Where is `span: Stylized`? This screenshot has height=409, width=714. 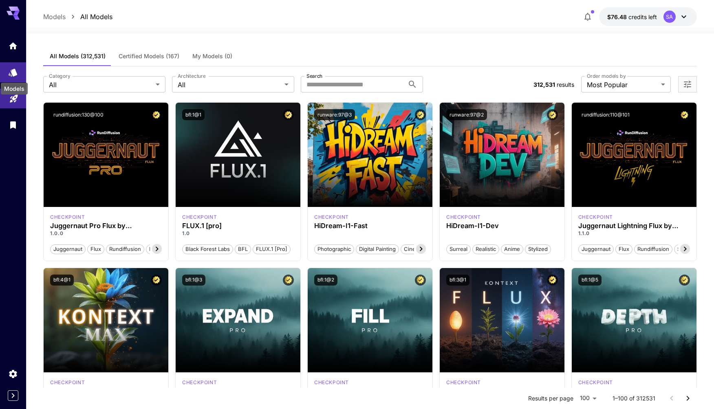 span: Stylized is located at coordinates (538, 249).